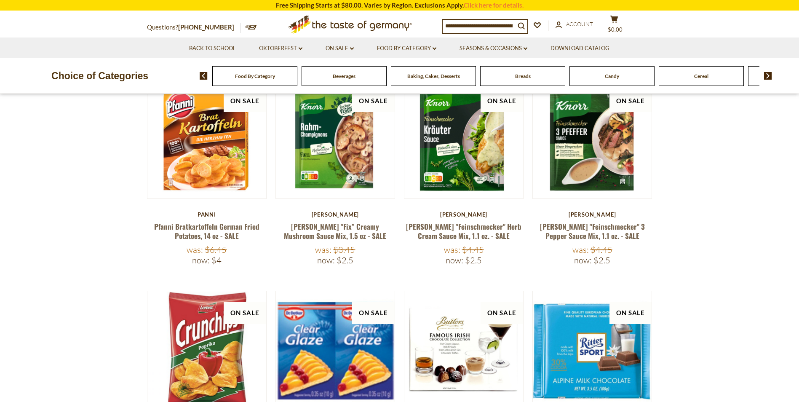 This screenshot has width=799, height=402. What do you see at coordinates (464, 139) in the screenshot?
I see `img: Knorr "Feinschmecker" Herb Cream Sauce Mix, 1.1 oz. - SALE` at bounding box center [464, 139].